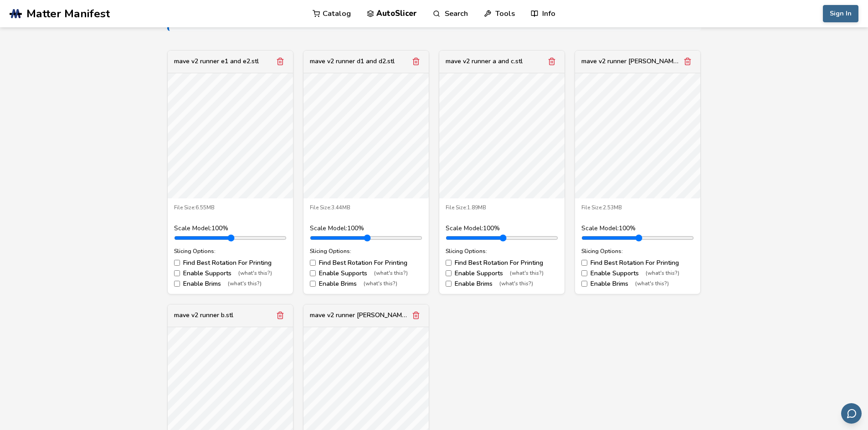 This screenshot has height=430, width=868. Describe the element at coordinates (638, 208) in the screenshot. I see `div: File Size: 2.53MB` at that location.